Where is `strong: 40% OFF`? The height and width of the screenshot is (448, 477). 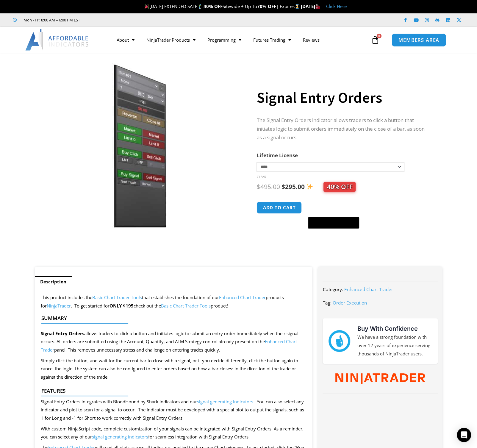
strong: 40% OFF is located at coordinates (213, 6).